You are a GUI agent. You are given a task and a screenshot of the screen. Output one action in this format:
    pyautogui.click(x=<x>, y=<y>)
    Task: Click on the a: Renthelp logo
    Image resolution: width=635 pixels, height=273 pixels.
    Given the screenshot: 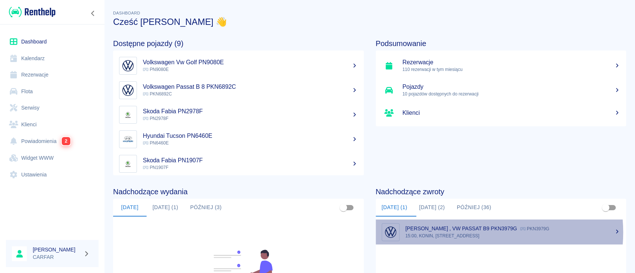 What is the action you would take?
    pyautogui.click(x=31, y=12)
    